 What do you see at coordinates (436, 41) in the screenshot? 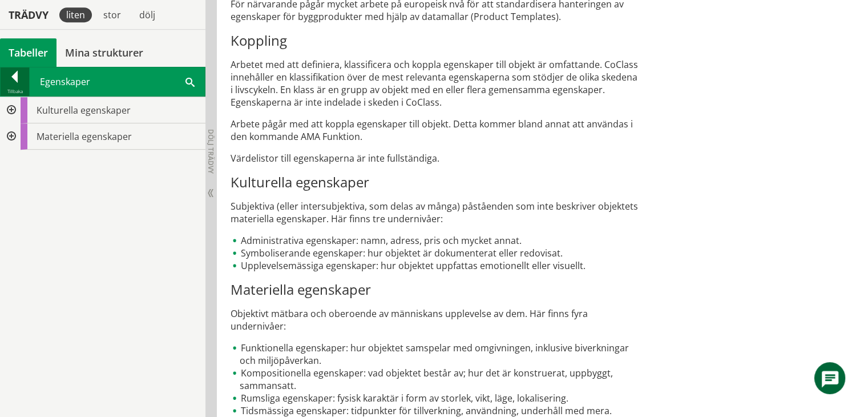
I see `h3: Koppling` at bounding box center [436, 41].